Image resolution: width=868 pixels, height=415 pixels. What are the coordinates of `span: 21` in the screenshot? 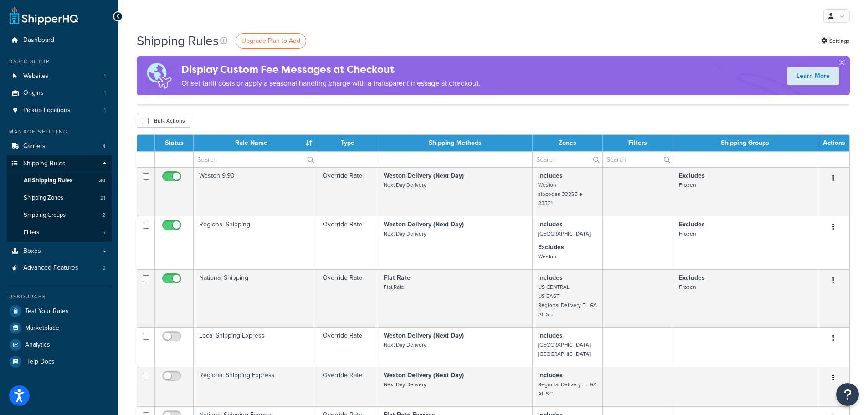 It's located at (102, 198).